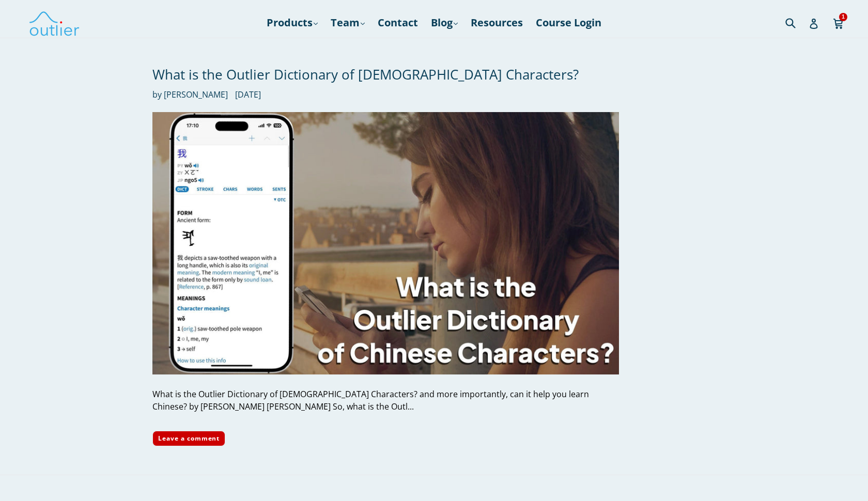 This screenshot has width=868, height=501. Describe the element at coordinates (568, 23) in the screenshot. I see `a: Course Login` at that location.